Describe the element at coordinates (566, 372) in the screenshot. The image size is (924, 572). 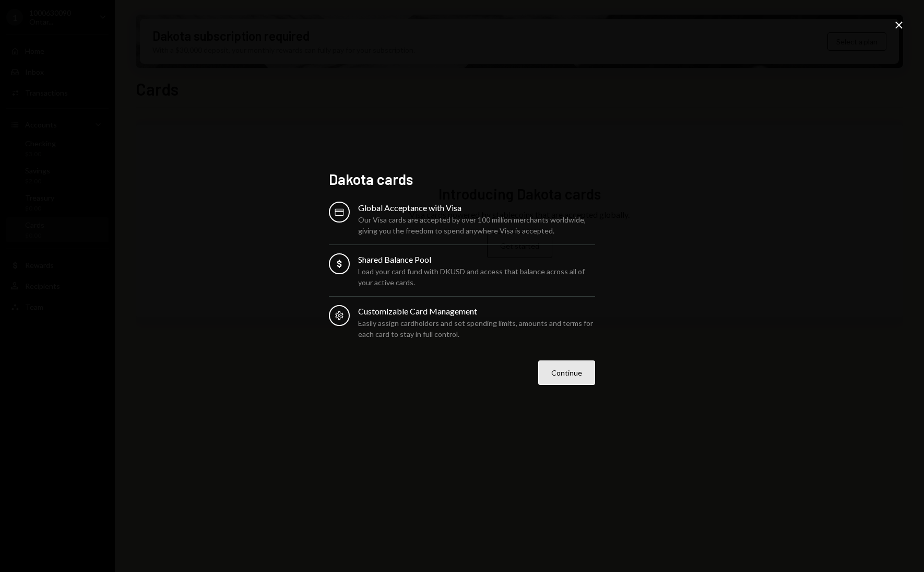
I see `button: Continue` at that location.